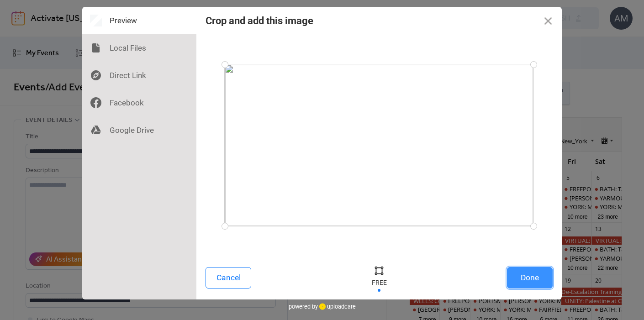  I want to click on div: Direct Link, so click(139, 76).